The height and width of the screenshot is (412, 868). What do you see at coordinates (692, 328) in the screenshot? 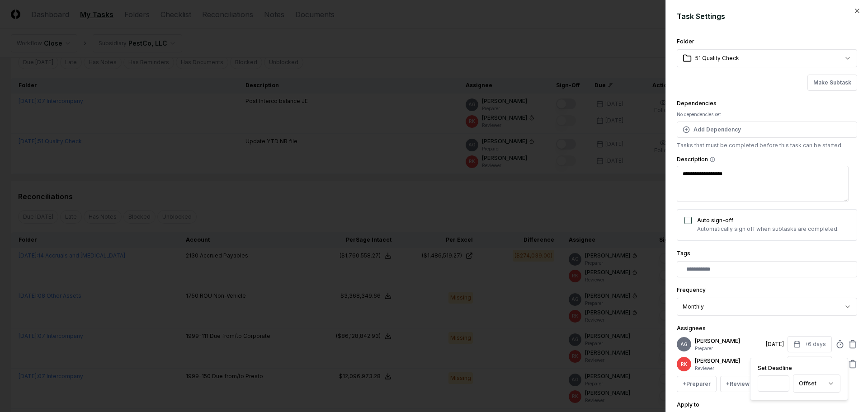
I see `label: Assignees` at bounding box center [692, 328].